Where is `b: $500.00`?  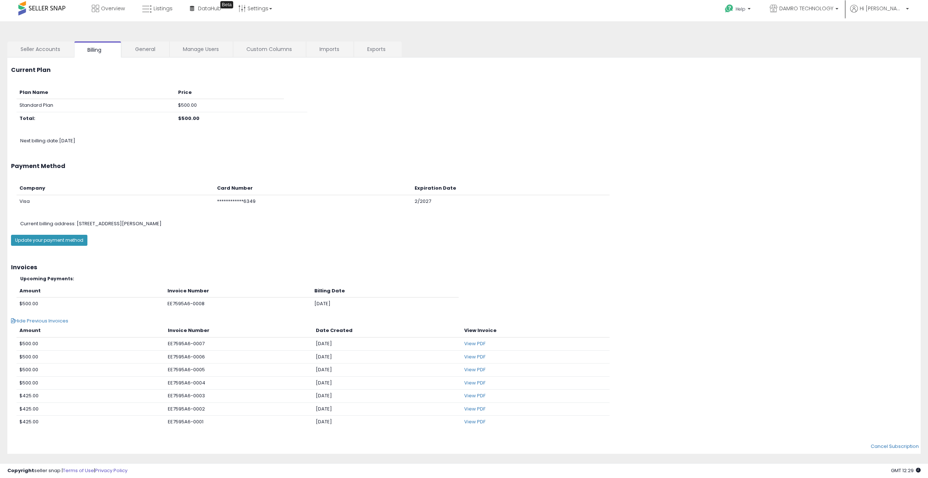
b: $500.00 is located at coordinates (189, 118).